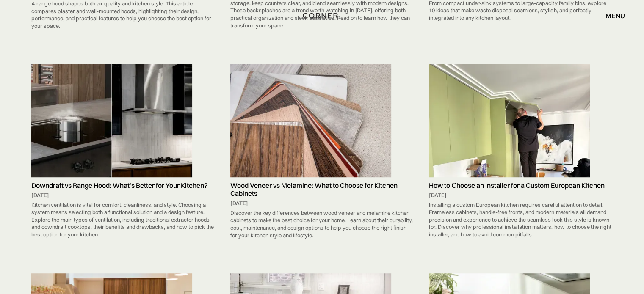 The height and width of the screenshot is (294, 644). Describe the element at coordinates (323, 190) in the screenshot. I see `h5: Wood Veneer vs Melamine: What to Choose for Kitchen Cabinets` at that location.